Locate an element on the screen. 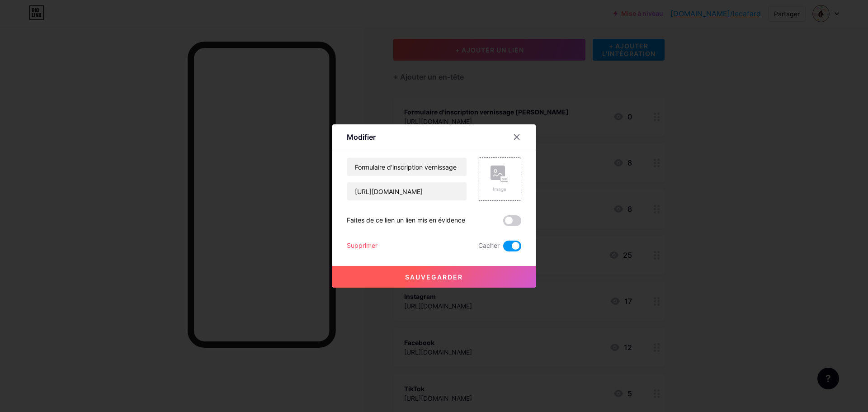  font: Modifier is located at coordinates (361, 137).